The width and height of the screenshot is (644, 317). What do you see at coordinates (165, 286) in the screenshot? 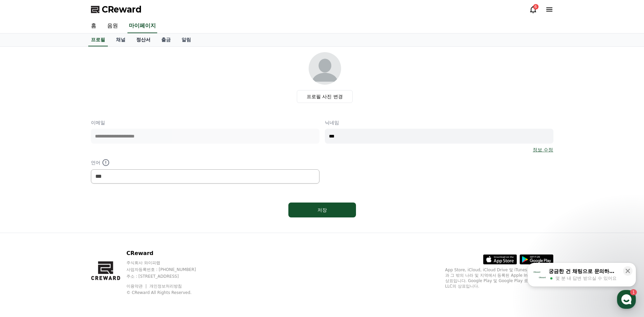
I see `a: 개인정보처리방침` at bounding box center [165, 286].